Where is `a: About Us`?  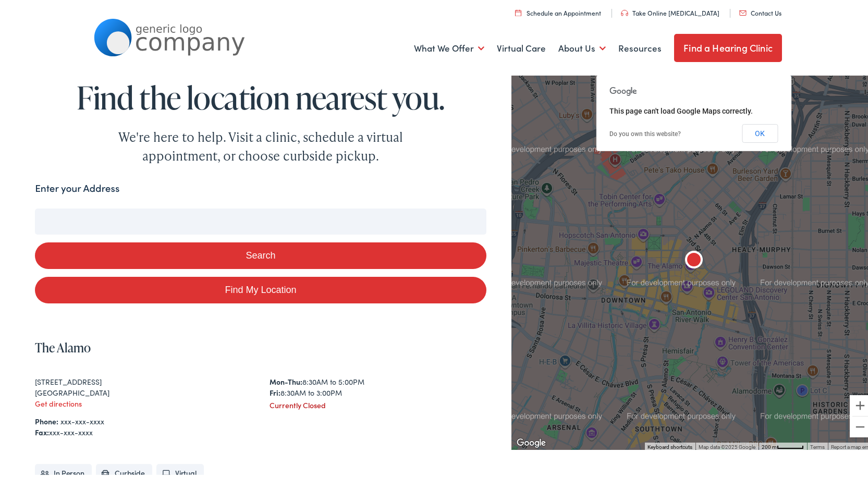
a: About Us is located at coordinates (581, 47).